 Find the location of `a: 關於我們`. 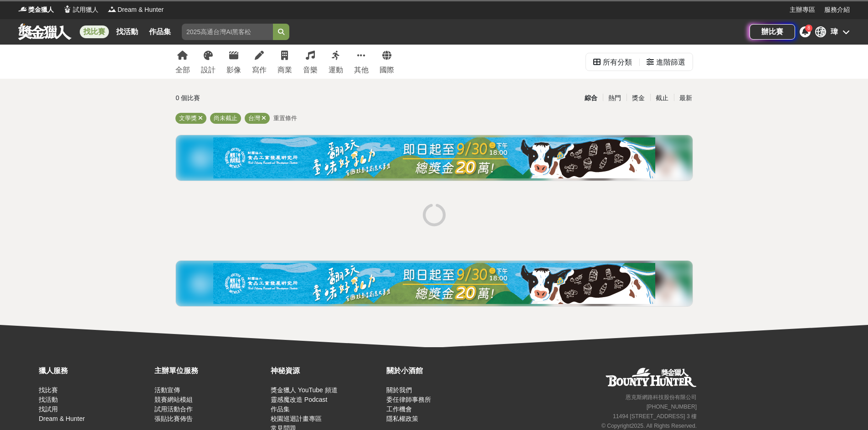

a: 關於我們 is located at coordinates (399, 390).